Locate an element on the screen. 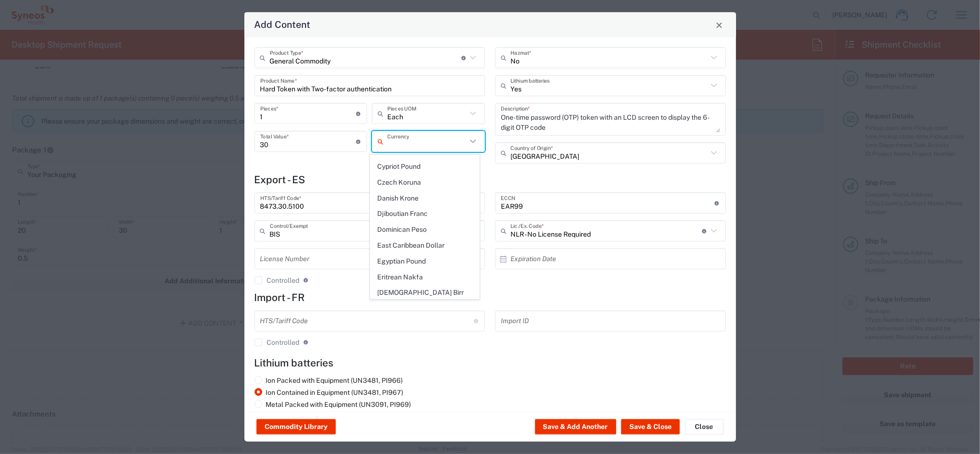  button: Save & Add Another is located at coordinates (575, 427).